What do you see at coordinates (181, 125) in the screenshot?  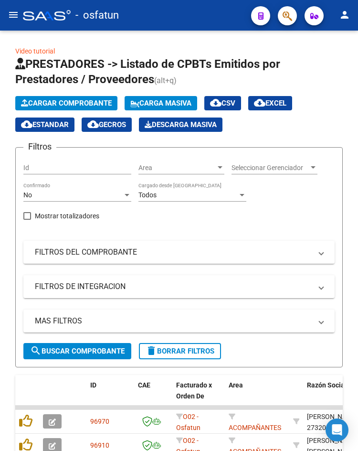 I see `span: Descarga Masiva` at bounding box center [181, 125].